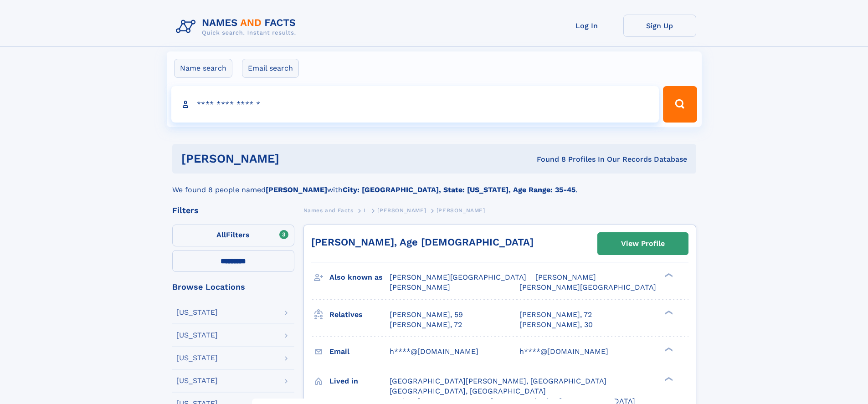 This screenshot has width=868, height=404. What do you see at coordinates (547, 159) in the screenshot?
I see `div: Found 8 Profiles In Our Records Database` at bounding box center [547, 159].